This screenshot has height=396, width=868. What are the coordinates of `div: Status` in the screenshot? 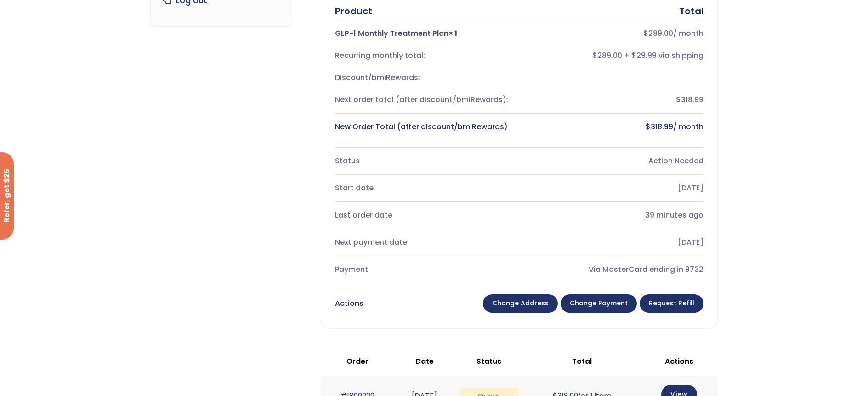 It's located at (423, 161).